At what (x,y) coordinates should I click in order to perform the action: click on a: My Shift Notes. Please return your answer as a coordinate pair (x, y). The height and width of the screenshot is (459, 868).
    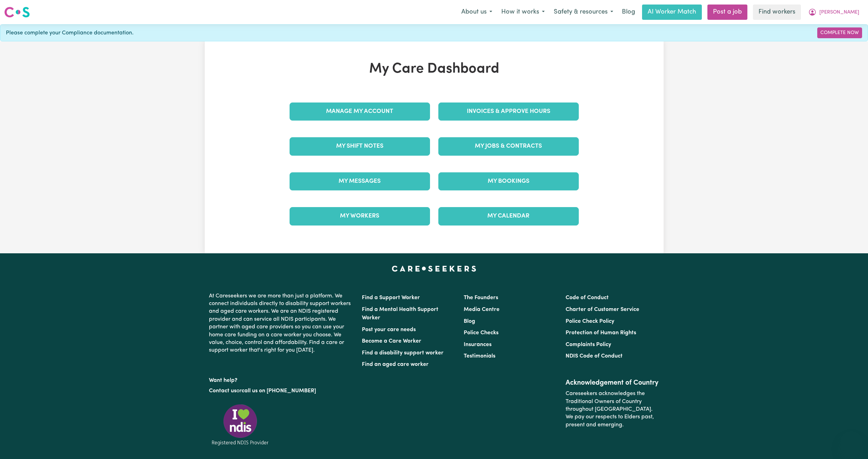
    Looking at the image, I should click on (360, 146).